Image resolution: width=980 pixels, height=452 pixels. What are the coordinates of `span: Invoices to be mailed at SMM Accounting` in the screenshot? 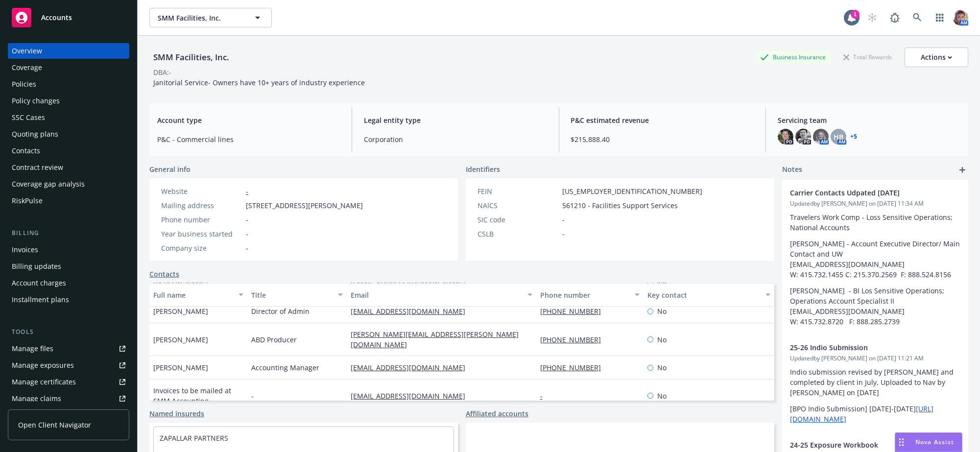 It's located at (198, 395).